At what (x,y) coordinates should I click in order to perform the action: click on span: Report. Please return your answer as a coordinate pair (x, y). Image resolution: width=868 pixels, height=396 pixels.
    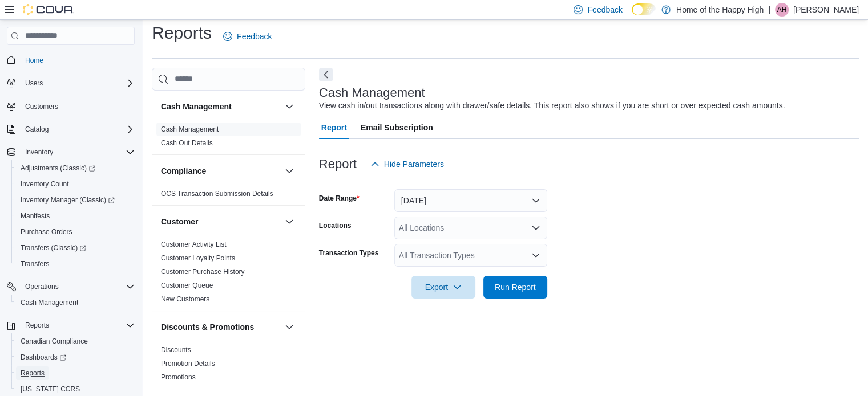
    Looking at the image, I should click on (334, 128).